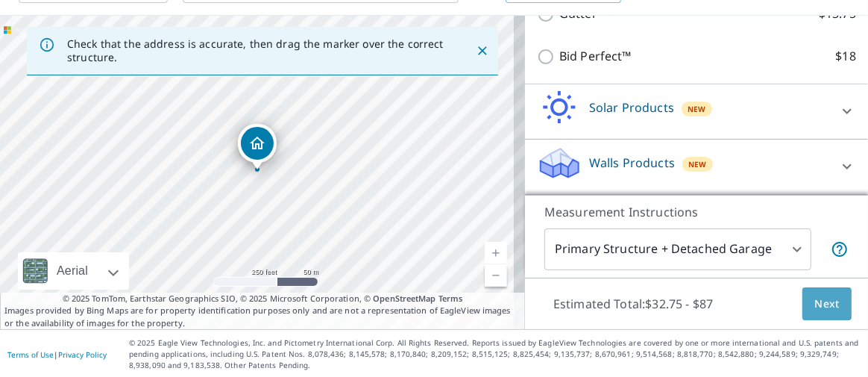  I want to click on p: $18, so click(845, 56).